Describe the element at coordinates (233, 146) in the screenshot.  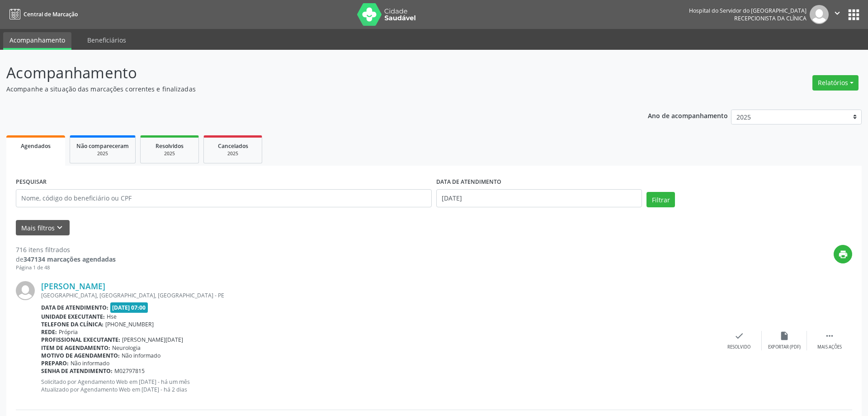
I see `span: Cancelados` at that location.